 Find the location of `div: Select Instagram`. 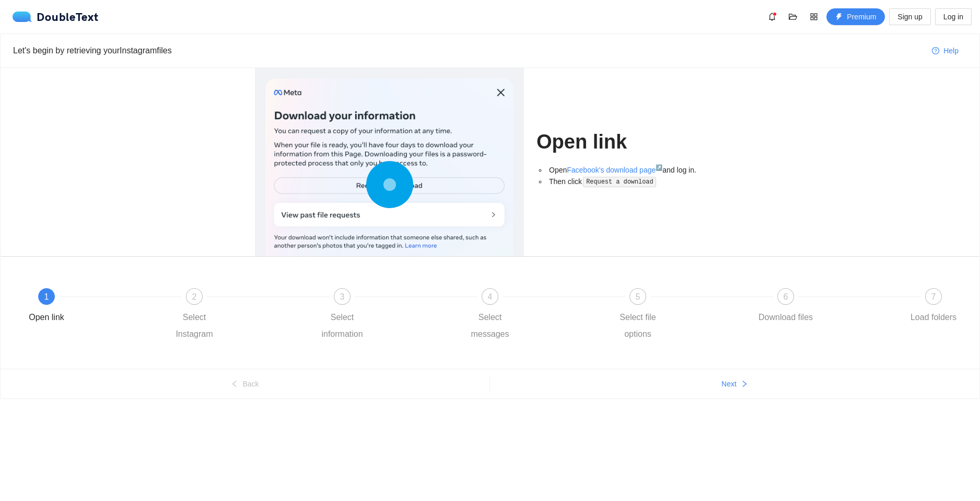

div: Select Instagram is located at coordinates (194, 325).